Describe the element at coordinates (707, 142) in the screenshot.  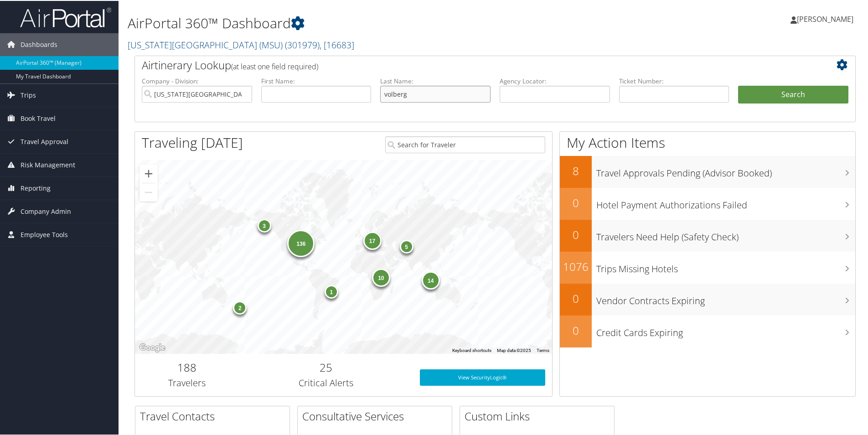
I see `h1: My Action Items` at that location.